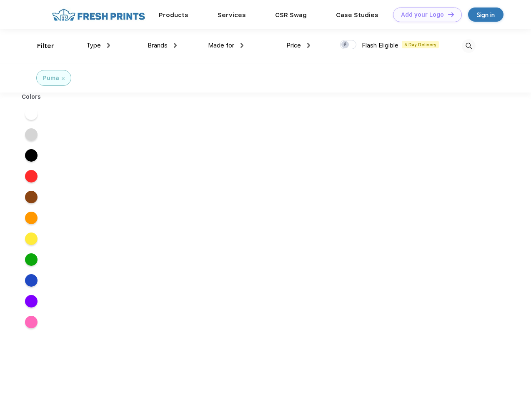 Image resolution: width=531 pixels, height=400 pixels. What do you see at coordinates (380, 45) in the screenshot?
I see `span: Flash Eligible` at bounding box center [380, 45].